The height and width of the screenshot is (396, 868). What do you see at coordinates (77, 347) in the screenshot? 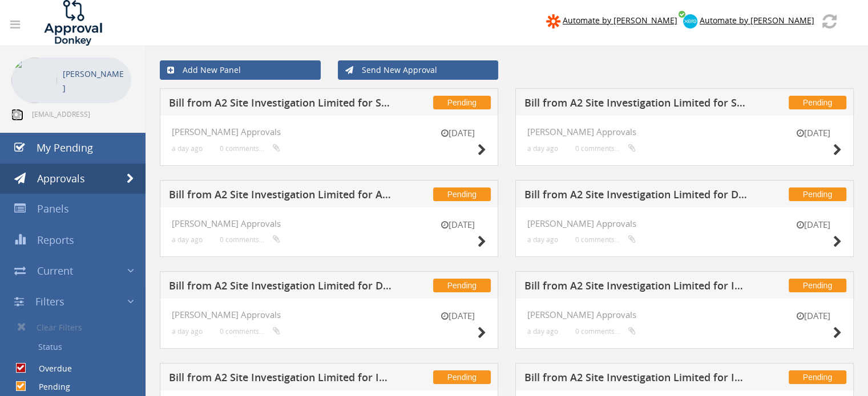
I see `a: Status` at bounding box center [77, 347].